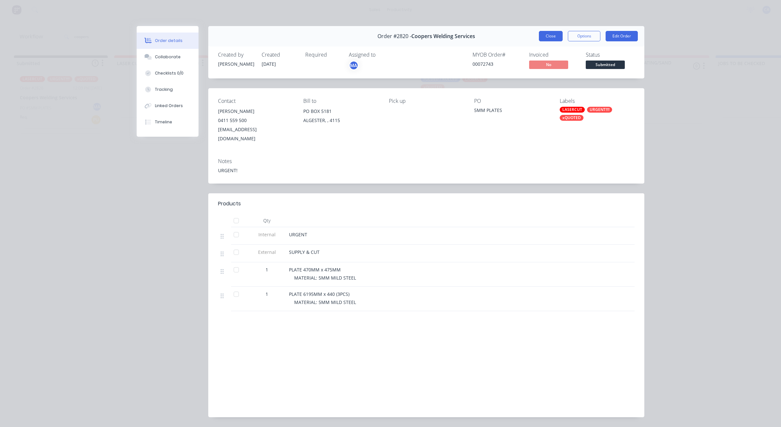 The height and width of the screenshot is (427, 781). What do you see at coordinates (497, 55) in the screenshot?
I see `div: MYOB Order #` at bounding box center [497, 55].